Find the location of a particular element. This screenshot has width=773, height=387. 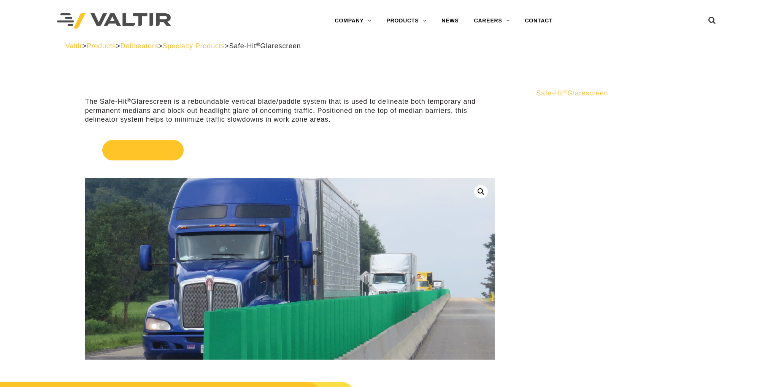

a: CAREERS is located at coordinates (492, 21).